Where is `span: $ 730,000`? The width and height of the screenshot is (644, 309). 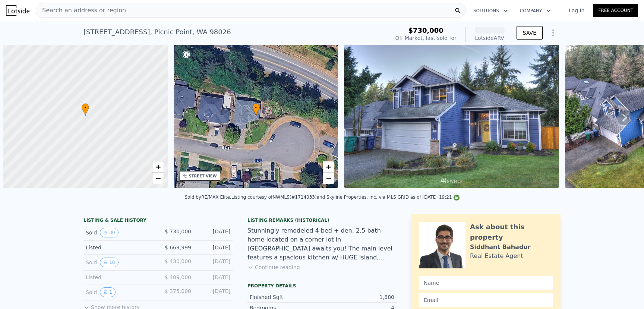
span: $ 730,000 is located at coordinates (178, 232).